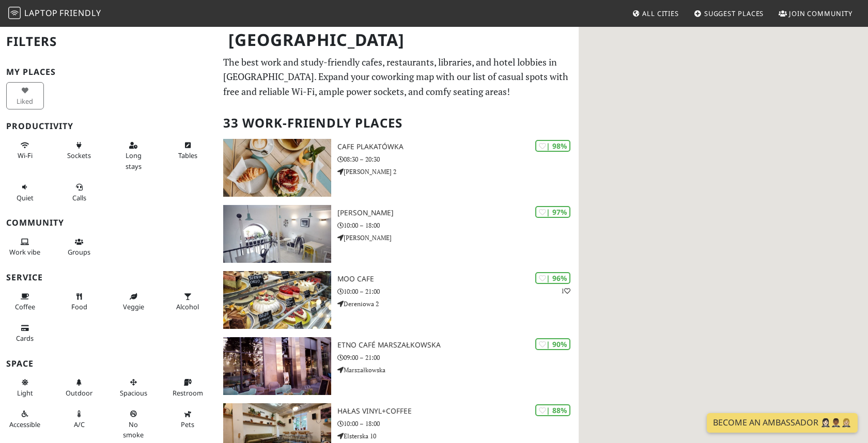 The image size is (868, 443). Describe the element at coordinates (24, 198) in the screenshot. I see `span: Quiet` at that location.